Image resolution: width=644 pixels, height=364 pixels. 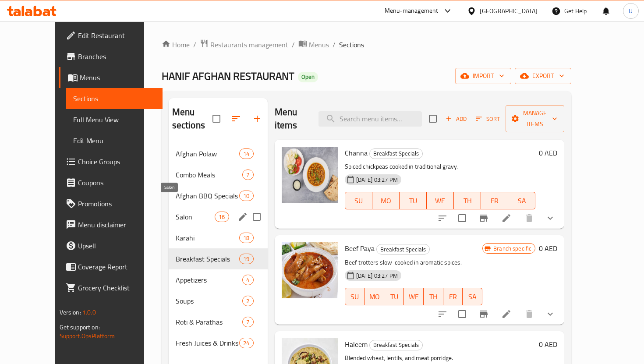 I want to click on div: Salon16edit, so click(x=218, y=217).